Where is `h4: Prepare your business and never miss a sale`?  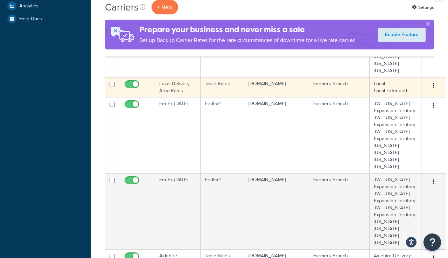
h4: Prepare your business and never miss a sale is located at coordinates (248, 29).